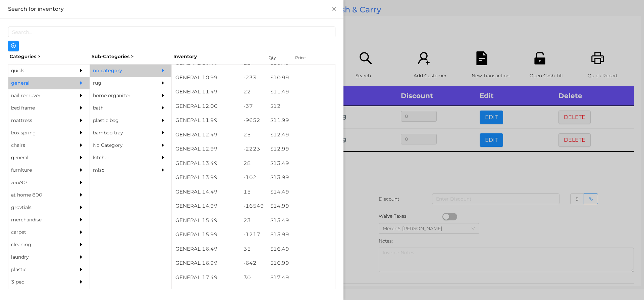 Image resolution: width=644 pixels, height=300 pixels. Describe the element at coordinates (253, 292) in the screenshot. I see `div: -1457` at that location.